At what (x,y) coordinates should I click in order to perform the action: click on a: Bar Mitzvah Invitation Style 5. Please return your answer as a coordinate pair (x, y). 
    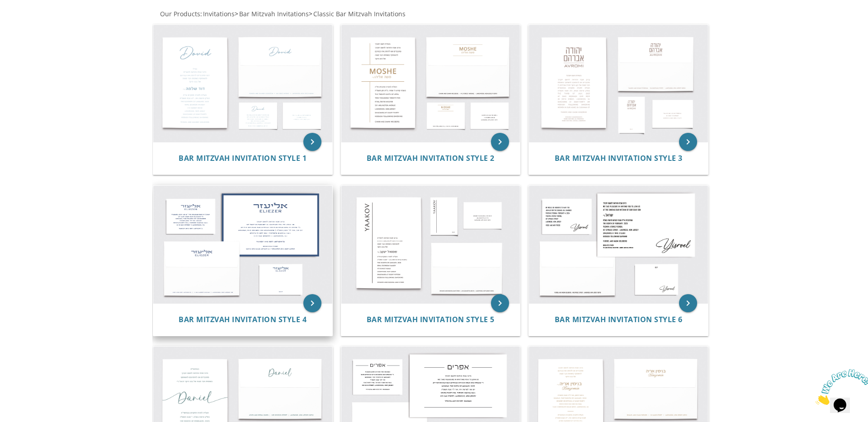
    Looking at the image, I should click on (431, 319).